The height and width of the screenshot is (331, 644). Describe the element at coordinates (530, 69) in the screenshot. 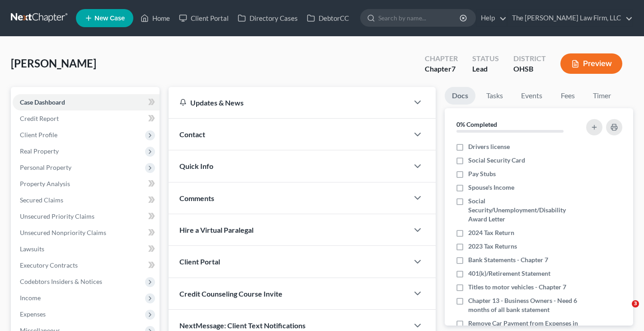

I see `div: OHSB` at that location.